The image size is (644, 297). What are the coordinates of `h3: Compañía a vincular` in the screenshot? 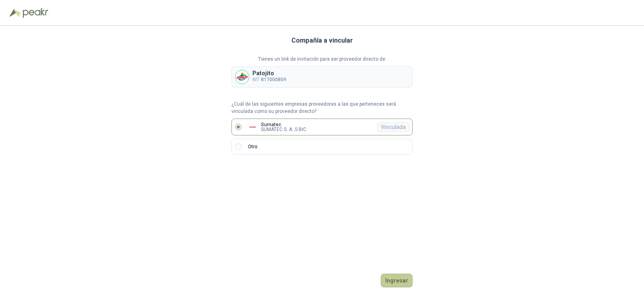 It's located at (322, 41).